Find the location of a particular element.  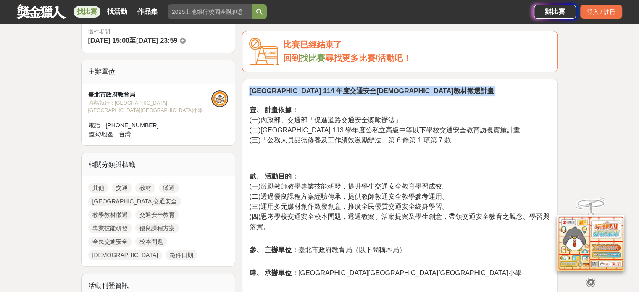

a: 專業技能研發 is located at coordinates (110, 228).